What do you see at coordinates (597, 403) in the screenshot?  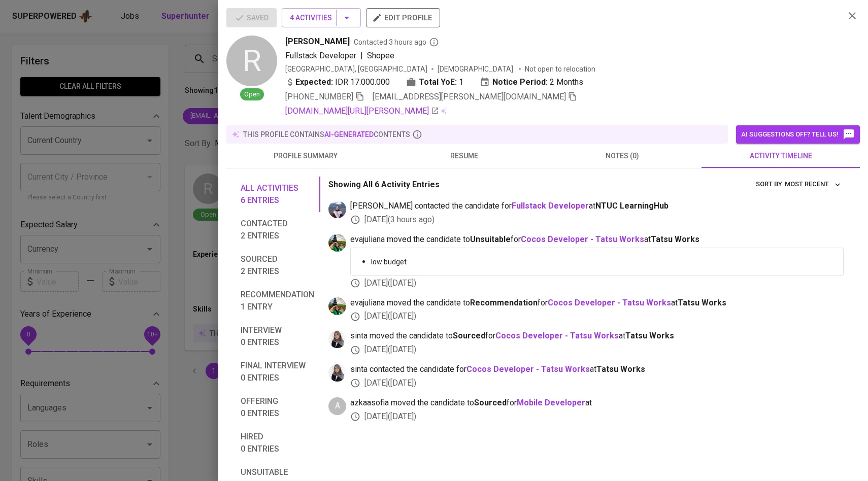 I see `span: azkaasofia moved the candidate to for at` at bounding box center [597, 403].